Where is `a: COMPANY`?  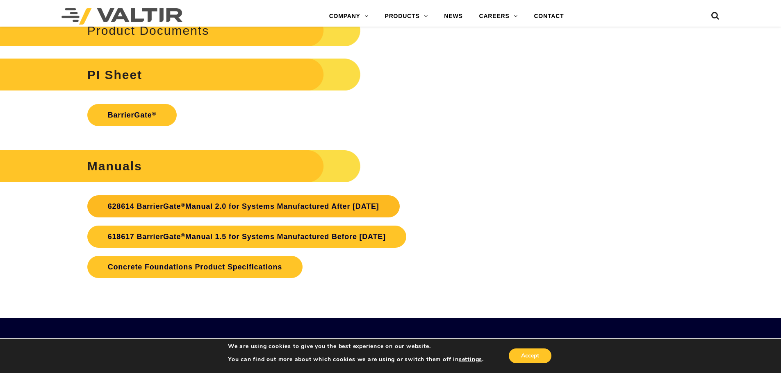
a: COMPANY is located at coordinates (349, 16).